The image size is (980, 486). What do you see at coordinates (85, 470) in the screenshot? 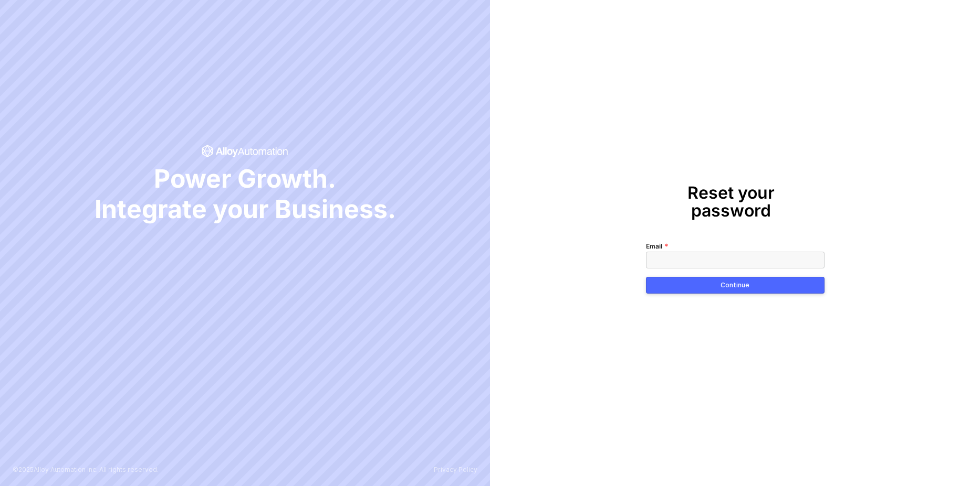
I see `p: © 2025 Alloy Automation Inc. All rights reserved.` at bounding box center [85, 470].